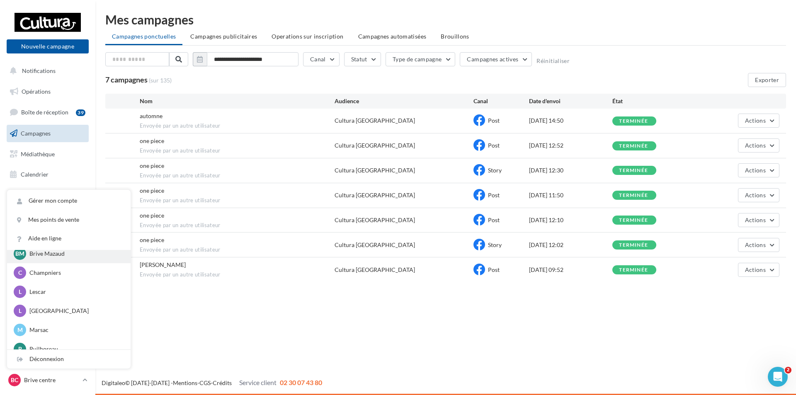 The image size is (796, 395). I want to click on span: Médiathèque, so click(38, 153).